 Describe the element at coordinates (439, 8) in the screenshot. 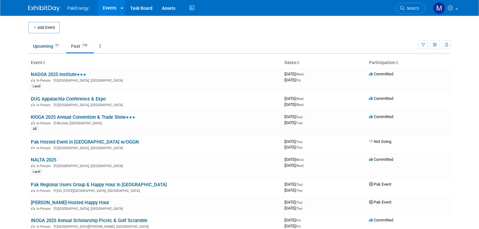

I see `img: Mary Walker` at that location.